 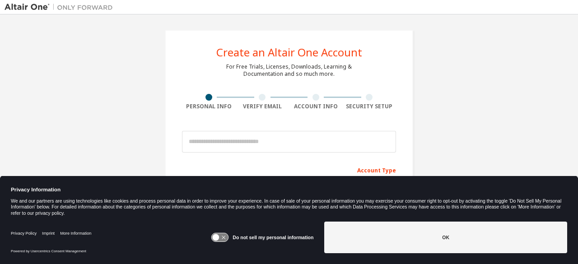 I want to click on div: Account Info, so click(x=316, y=107).